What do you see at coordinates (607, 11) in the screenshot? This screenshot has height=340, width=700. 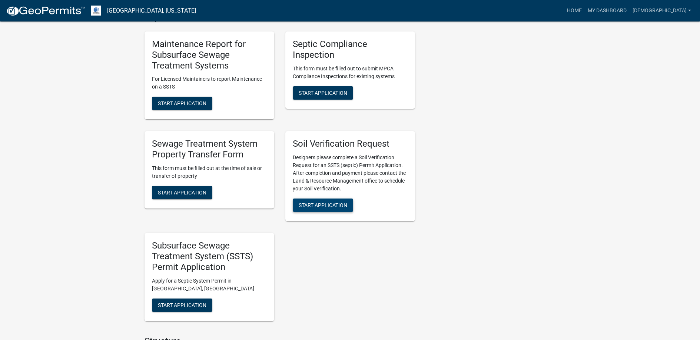 I see `a: My Dashboard` at bounding box center [607, 11].